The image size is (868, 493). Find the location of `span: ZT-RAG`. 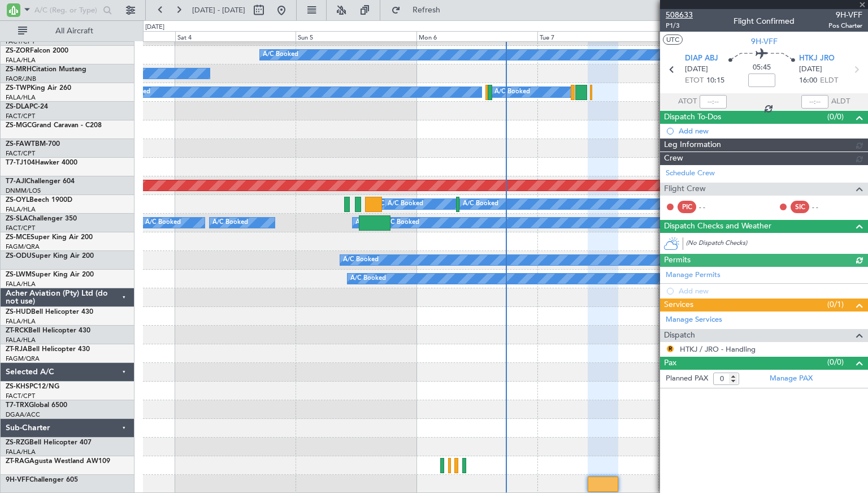

span: ZT-RAG is located at coordinates (18, 461).